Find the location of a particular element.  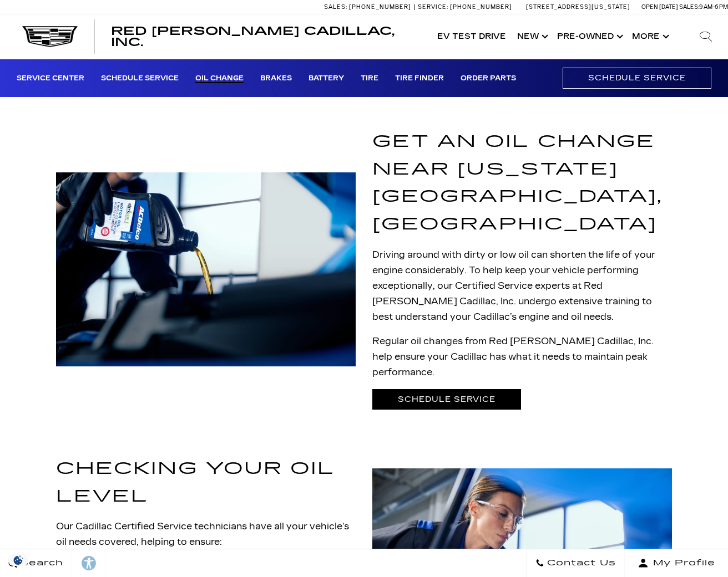

h2: CHECKING YOUR OIL LEVEL is located at coordinates (206, 483).